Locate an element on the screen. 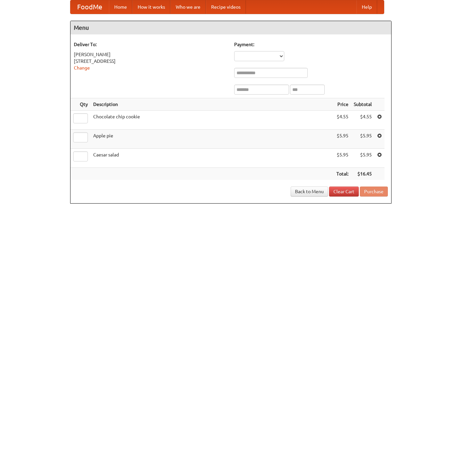 The height and width of the screenshot is (473, 454). a: Change is located at coordinates (82, 68).